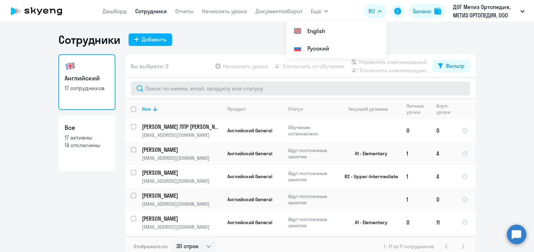 Image resolution: width=534 pixels, height=252 pixels. Describe the element at coordinates (151, 246) in the screenshot. I see `span: Отображать по:` at that location.